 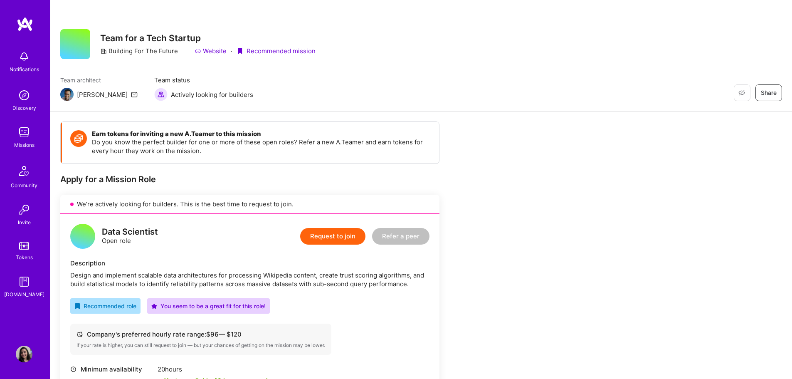 I want to click on img: Token icon, so click(x=79, y=138).